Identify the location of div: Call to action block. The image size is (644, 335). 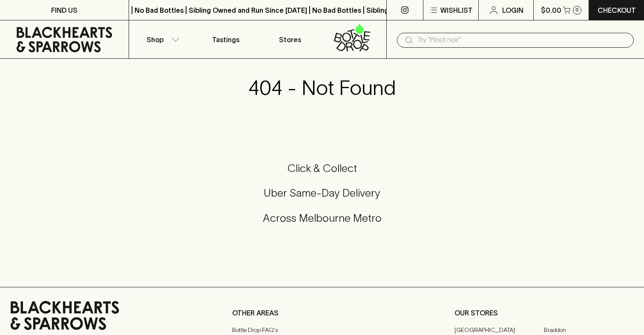
(322, 198).